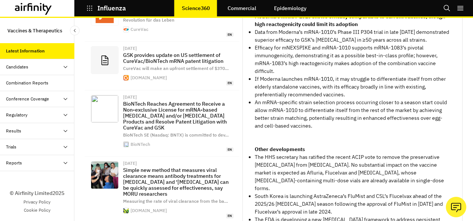 This screenshot has width=473, height=221. Describe the element at coordinates (176, 134) in the screenshot. I see `span: BioNTech SE (Nasdaq: BNTX) is committed to dev …` at that location.